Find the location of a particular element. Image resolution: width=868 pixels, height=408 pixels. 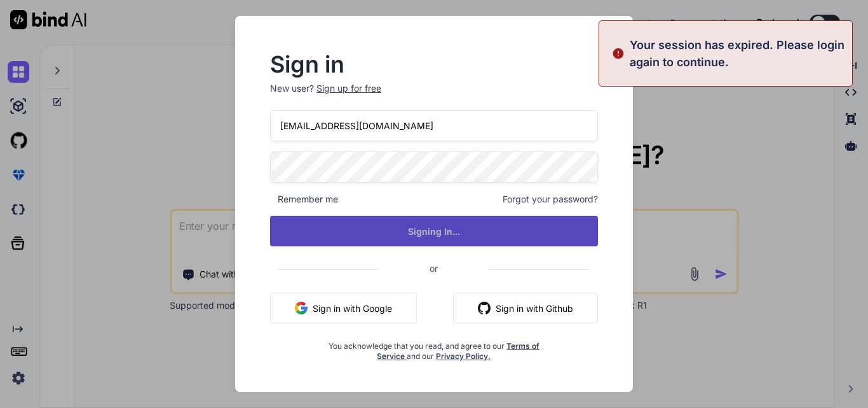

input: Login or Email is located at coordinates (434, 125).